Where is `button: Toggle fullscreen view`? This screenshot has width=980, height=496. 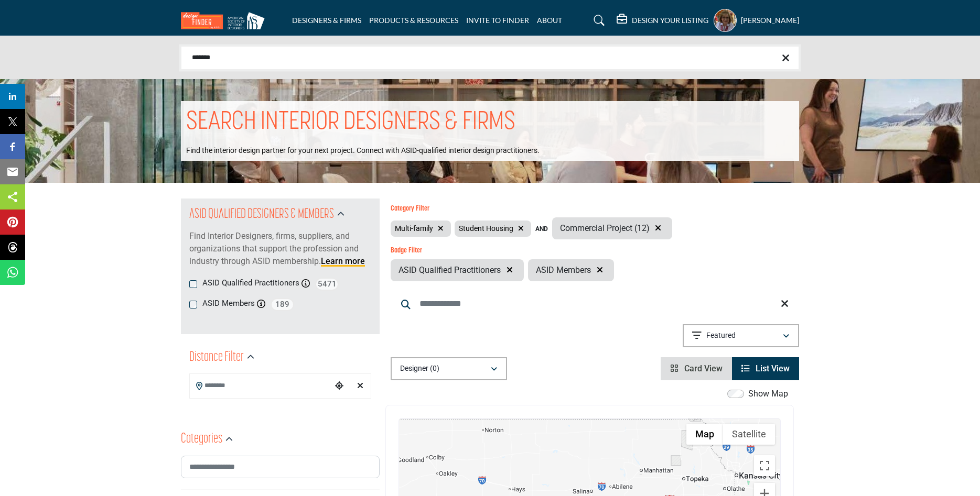 button: Toggle fullscreen view is located at coordinates (764, 466).